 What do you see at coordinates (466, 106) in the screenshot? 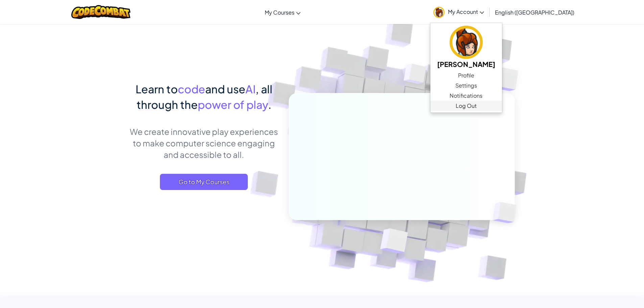
I see `a: Log Out` at bounding box center [466, 106].